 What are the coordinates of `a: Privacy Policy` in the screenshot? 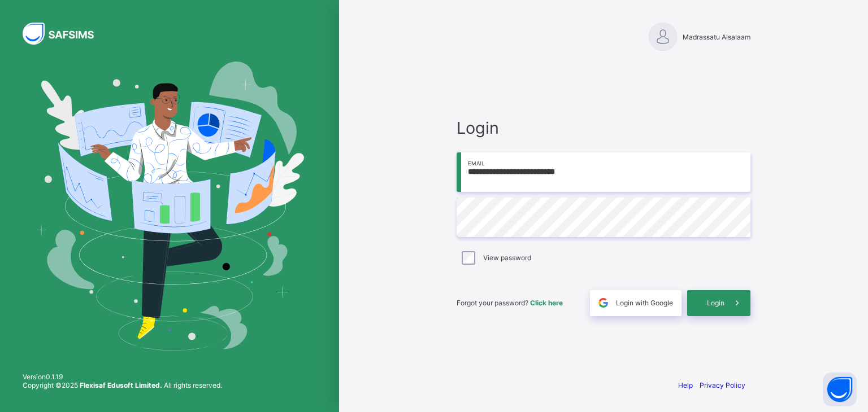 It's located at (722, 385).